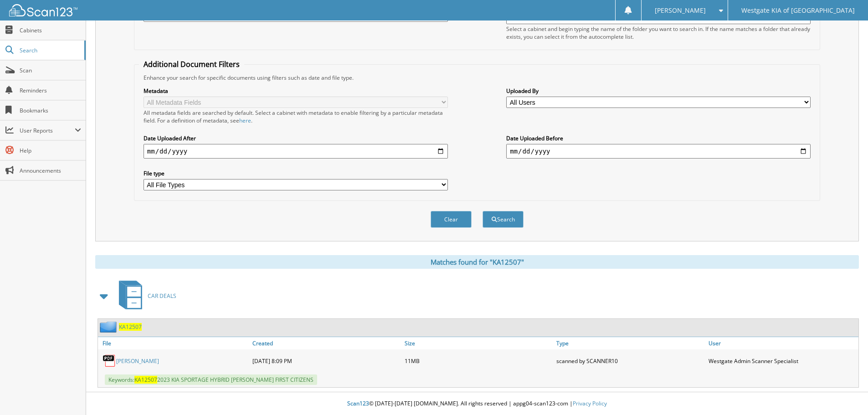 Image resolution: width=868 pixels, height=415 pixels. Describe the element at coordinates (50, 30) in the screenshot. I see `span: Cabinets` at that location.